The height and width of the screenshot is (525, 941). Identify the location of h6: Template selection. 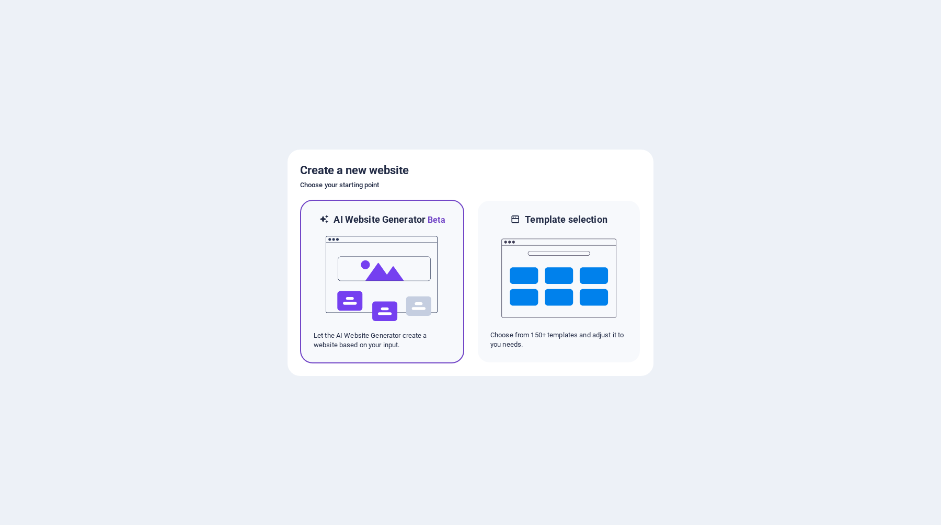
(565, 219).